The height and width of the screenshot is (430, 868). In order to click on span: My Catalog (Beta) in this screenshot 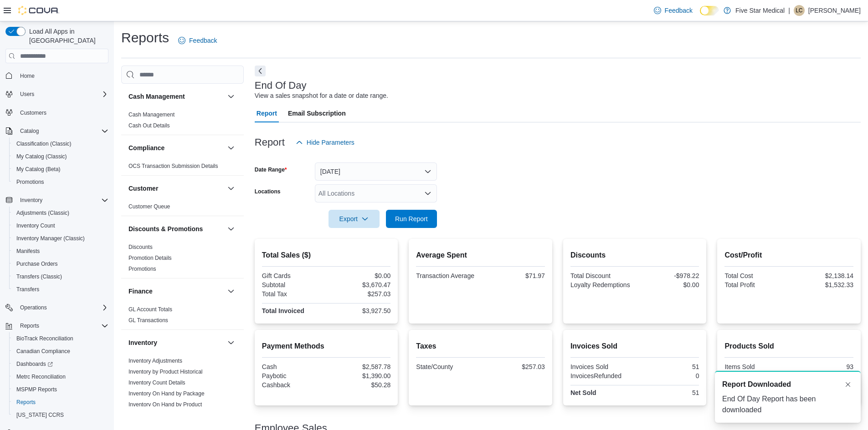, I will do `click(38, 169)`.